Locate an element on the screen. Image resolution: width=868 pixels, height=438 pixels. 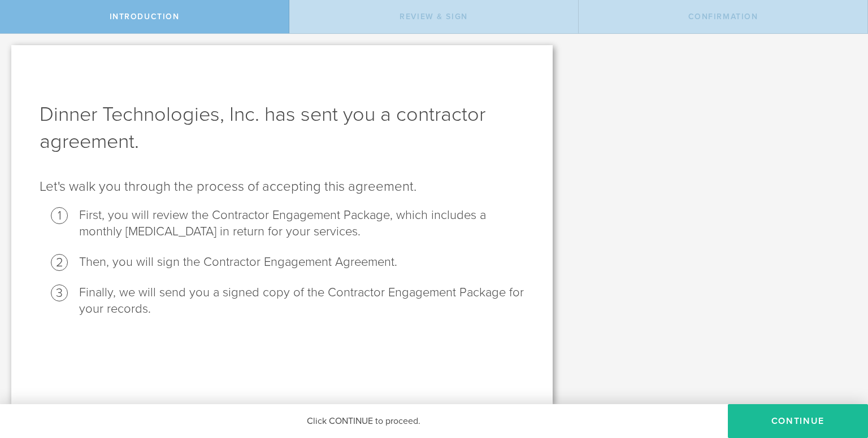
span: Review & sign is located at coordinates (434, 17).